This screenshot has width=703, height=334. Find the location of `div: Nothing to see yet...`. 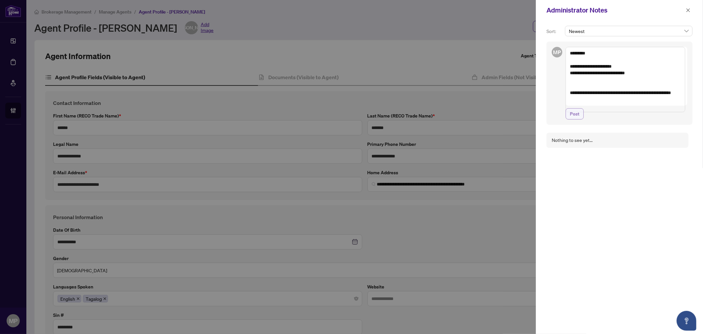

div: Nothing to see yet... is located at coordinates (572, 140).